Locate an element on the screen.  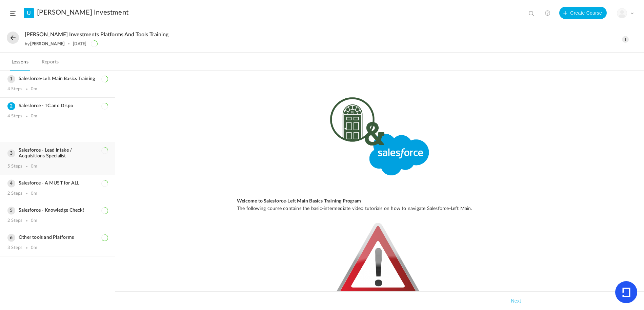
h3: Salesforce - Lead intake / Acquisitions Specialist is located at coordinates (57, 153).